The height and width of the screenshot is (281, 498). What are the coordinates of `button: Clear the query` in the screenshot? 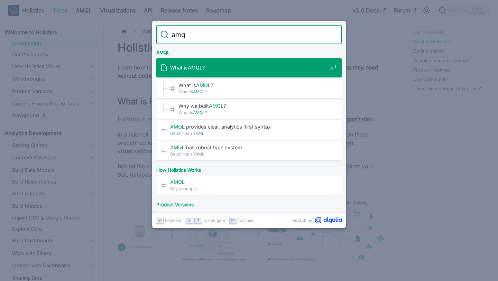 It's located at (333, 35).